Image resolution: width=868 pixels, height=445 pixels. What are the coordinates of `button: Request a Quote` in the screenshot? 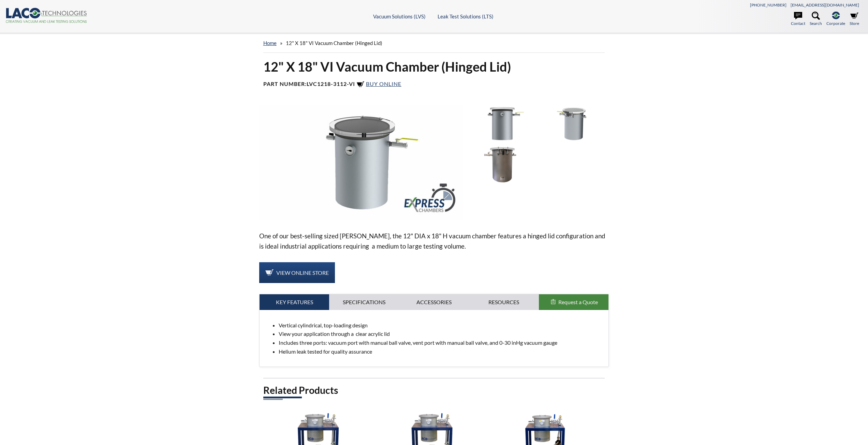 It's located at (574, 302).